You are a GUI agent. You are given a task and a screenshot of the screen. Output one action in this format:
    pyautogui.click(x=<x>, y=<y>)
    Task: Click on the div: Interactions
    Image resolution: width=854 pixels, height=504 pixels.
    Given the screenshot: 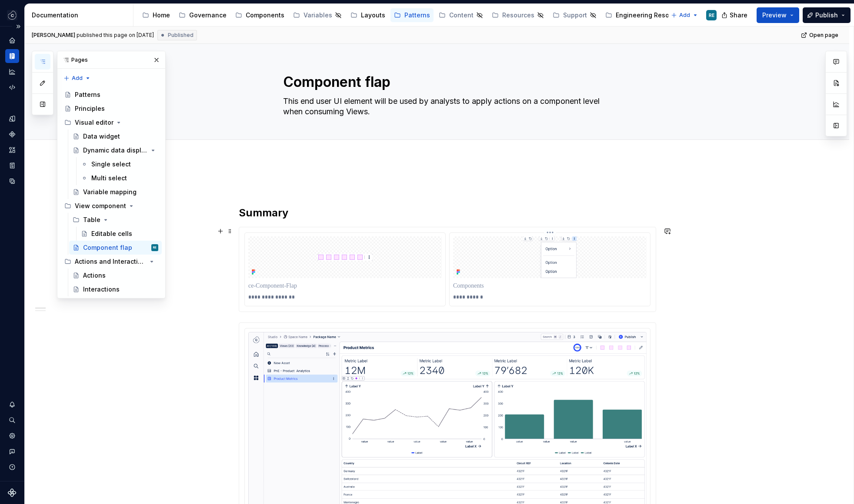 What is the action you would take?
    pyautogui.click(x=101, y=289)
    